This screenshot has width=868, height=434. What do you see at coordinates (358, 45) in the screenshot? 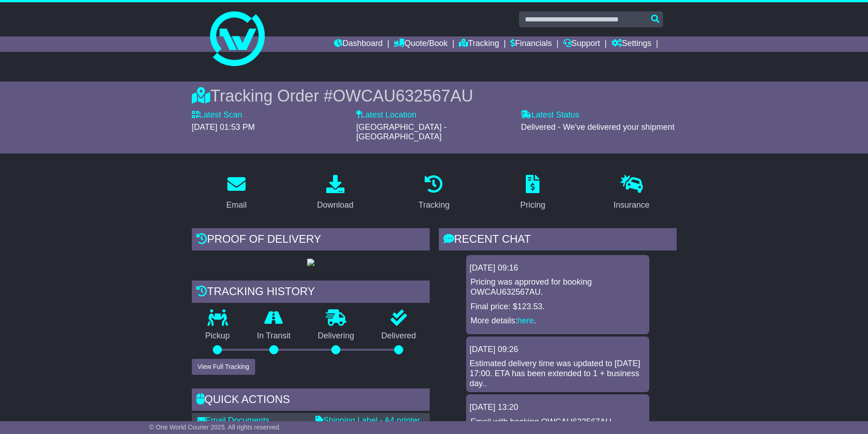
I see `a: Dashboard` at bounding box center [358, 45].